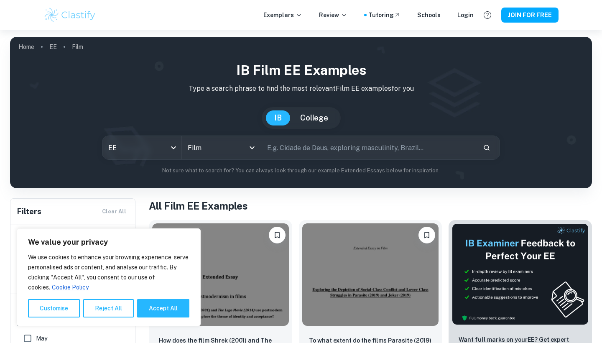  Describe the element at coordinates (26, 47) in the screenshot. I see `a: Home` at that location.